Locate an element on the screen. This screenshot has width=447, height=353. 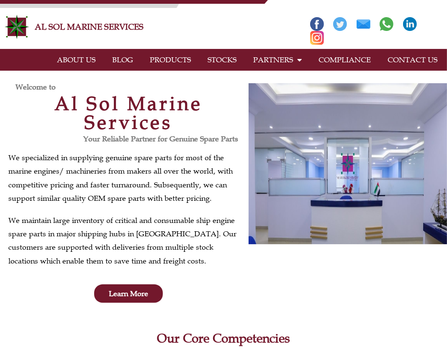
h3: Welcome to is located at coordinates (132, 87).